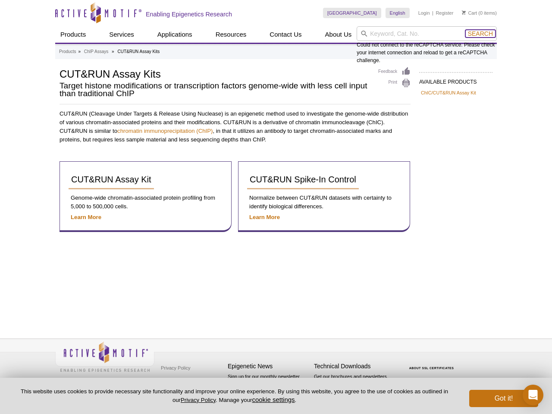  Describe the element at coordinates (122, 34) in the screenshot. I see `a: Services` at that location.